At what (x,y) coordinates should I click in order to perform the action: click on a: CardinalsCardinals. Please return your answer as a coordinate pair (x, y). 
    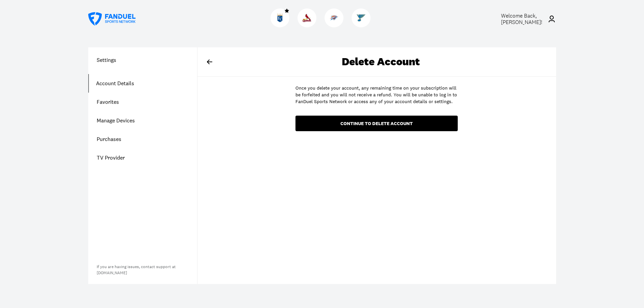
    Looking at the image, I should click on (308, 25).